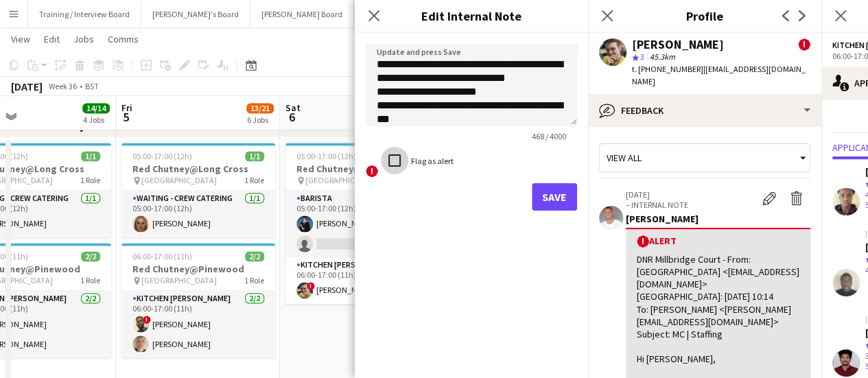 This screenshot has height=378, width=868. Describe the element at coordinates (162, 256) in the screenshot. I see `span: 06:00-17:00 (11h)` at that location.